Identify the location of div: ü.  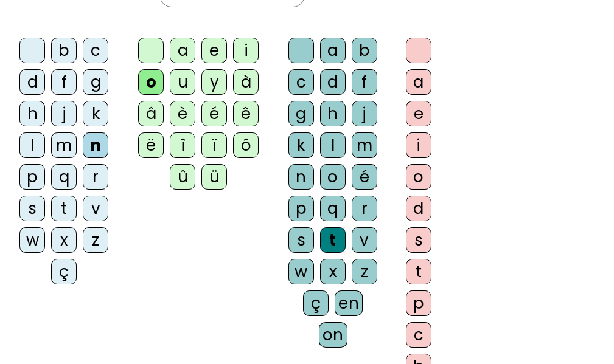
(214, 177).